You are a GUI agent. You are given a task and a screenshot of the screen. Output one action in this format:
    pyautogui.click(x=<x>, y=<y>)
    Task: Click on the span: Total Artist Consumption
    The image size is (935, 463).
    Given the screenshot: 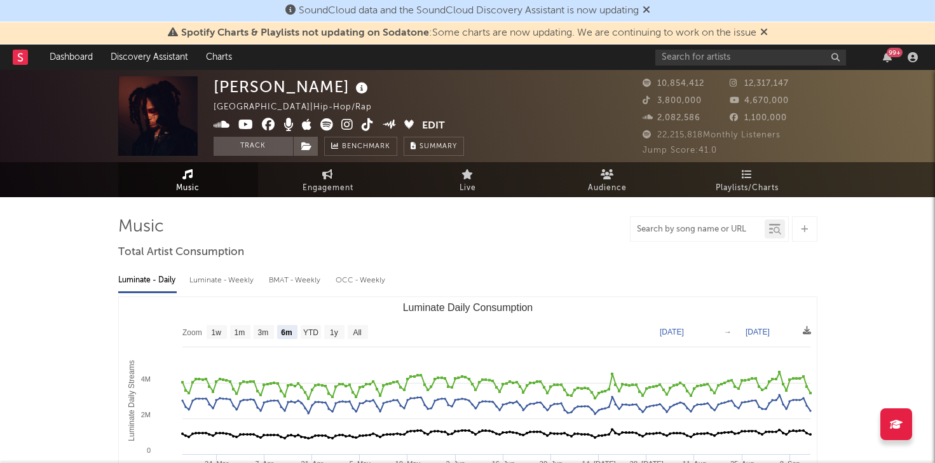 What is the action you would take?
    pyautogui.click(x=181, y=252)
    